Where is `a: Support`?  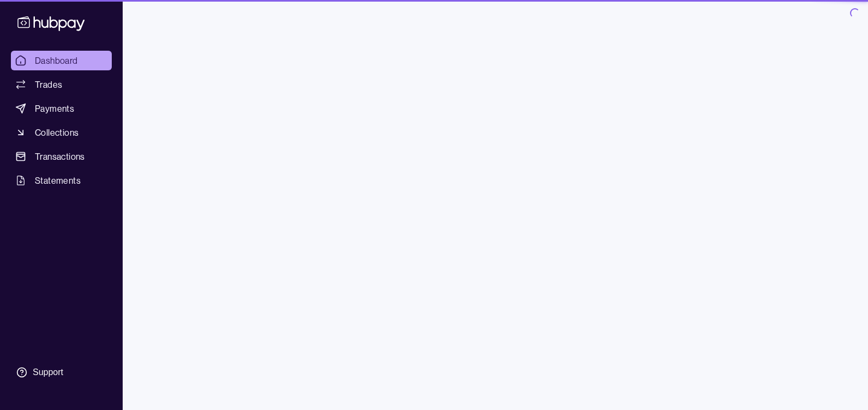 a: Support is located at coordinates (61, 372).